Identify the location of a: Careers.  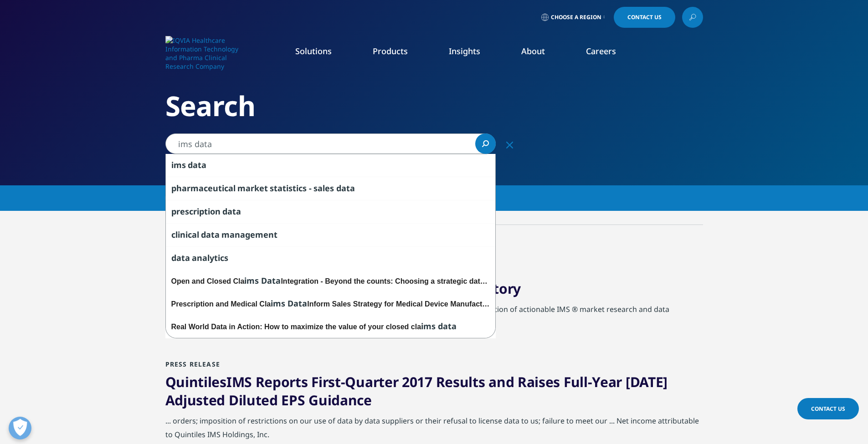
(601, 51).